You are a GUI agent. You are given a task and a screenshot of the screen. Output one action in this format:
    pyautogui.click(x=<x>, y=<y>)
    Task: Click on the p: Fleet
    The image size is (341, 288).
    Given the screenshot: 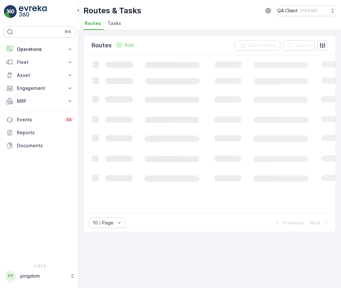 What is the action you would take?
    pyautogui.click(x=40, y=62)
    